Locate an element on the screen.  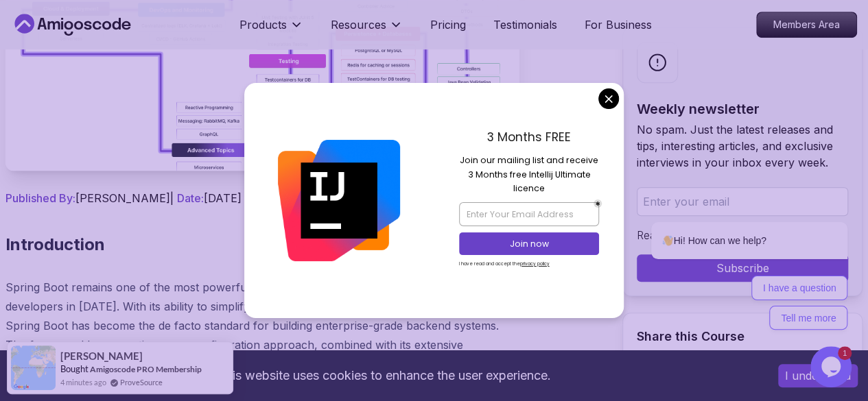
button: Products is located at coordinates (271, 30).